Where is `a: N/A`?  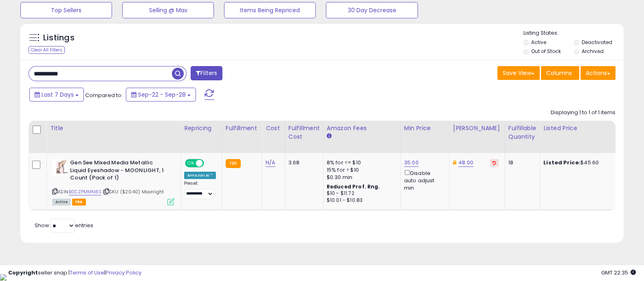
a: N/A is located at coordinates (271, 163).